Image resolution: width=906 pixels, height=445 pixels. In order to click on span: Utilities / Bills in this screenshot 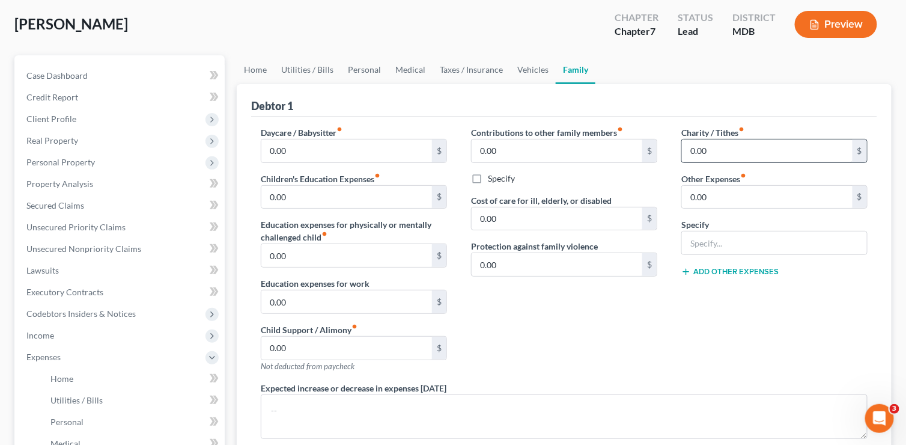, I will do `click(76, 400)`.